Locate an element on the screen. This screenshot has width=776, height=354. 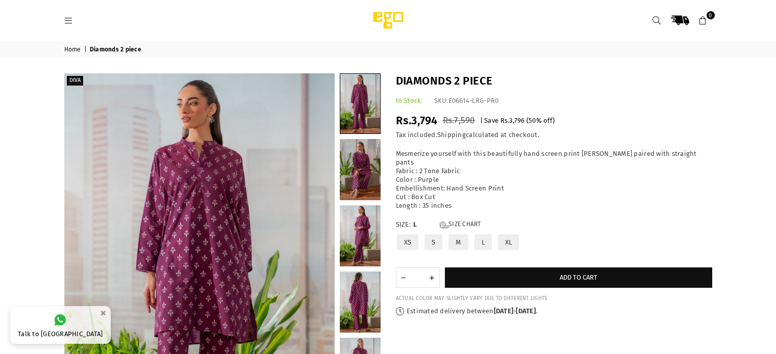
span: E06614-LRG-PR0 is located at coordinates (473, 100).